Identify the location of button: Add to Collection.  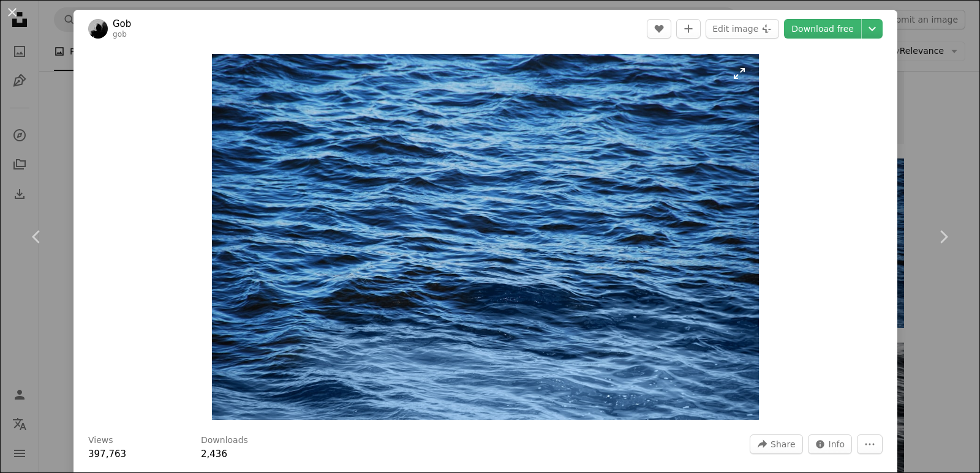
(689, 29).